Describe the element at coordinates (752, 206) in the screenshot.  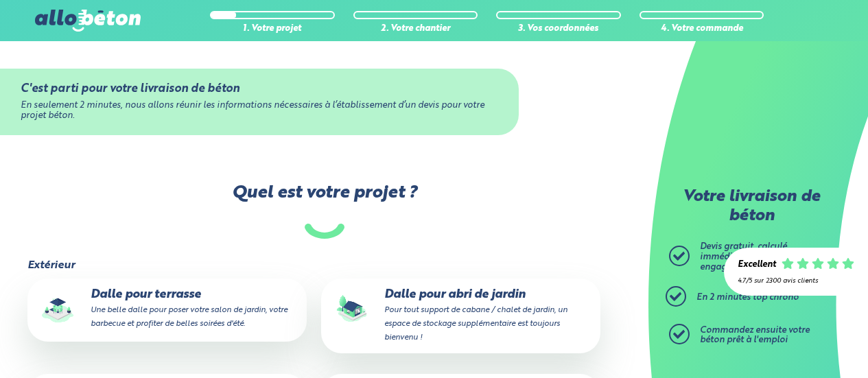
I see `p: Votre livraison de béton` at that location.